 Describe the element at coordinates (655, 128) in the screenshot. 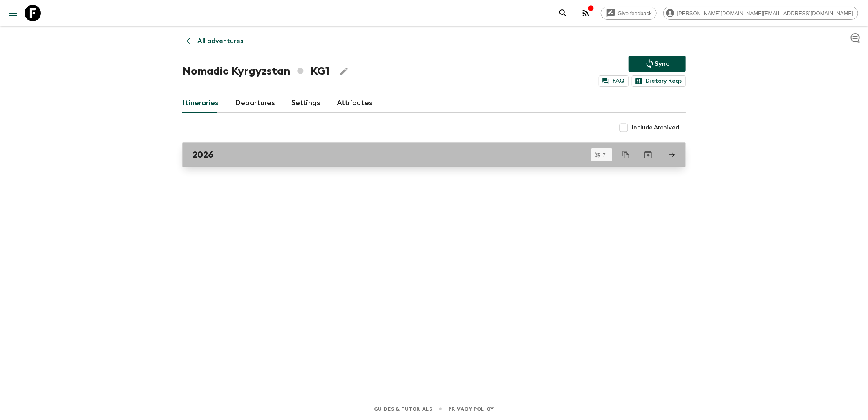

I see `span: Include Archived` at that location.